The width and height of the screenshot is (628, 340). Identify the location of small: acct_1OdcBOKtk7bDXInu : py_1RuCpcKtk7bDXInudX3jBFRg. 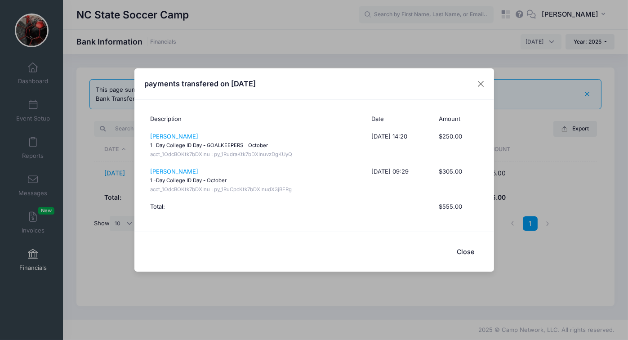
(221, 189).